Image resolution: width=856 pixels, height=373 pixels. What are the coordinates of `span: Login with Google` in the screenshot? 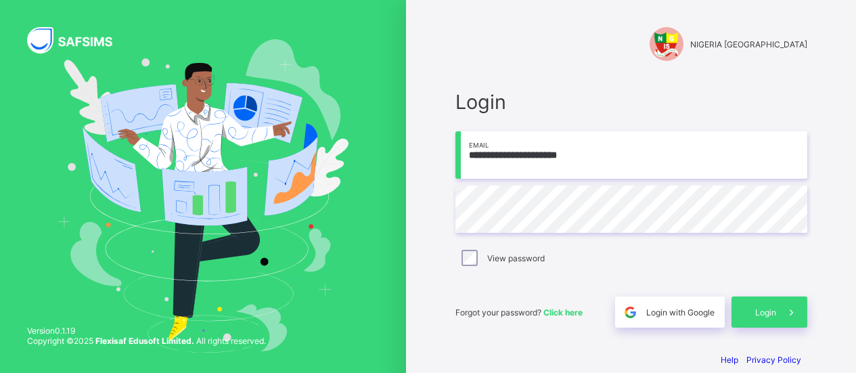 It's located at (680, 312).